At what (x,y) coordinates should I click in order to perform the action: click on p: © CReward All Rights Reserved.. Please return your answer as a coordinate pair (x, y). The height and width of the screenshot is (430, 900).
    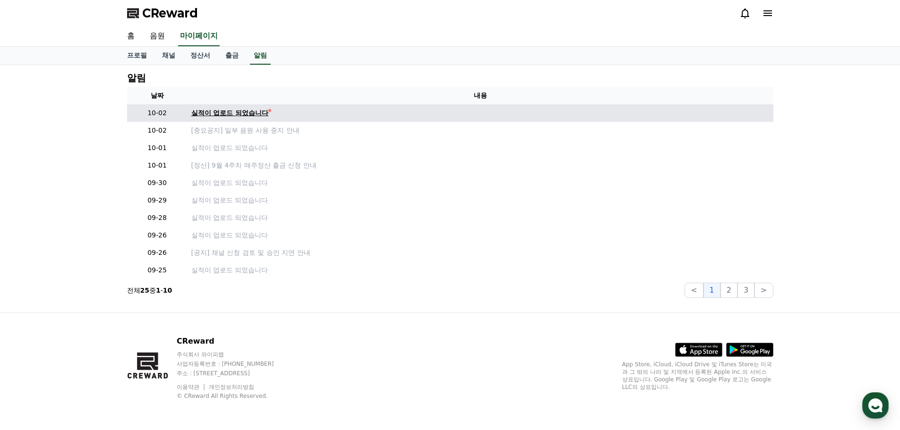
    Looking at the image, I should click on (234, 396).